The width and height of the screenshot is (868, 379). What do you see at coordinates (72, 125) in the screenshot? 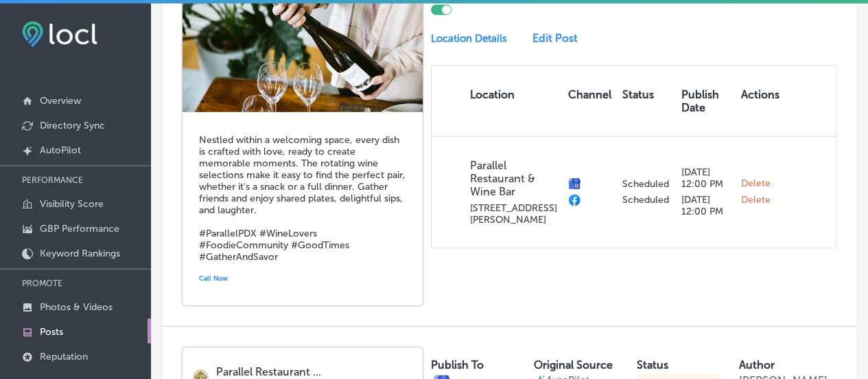
I see `p: Directory Sync` at bounding box center [72, 125].